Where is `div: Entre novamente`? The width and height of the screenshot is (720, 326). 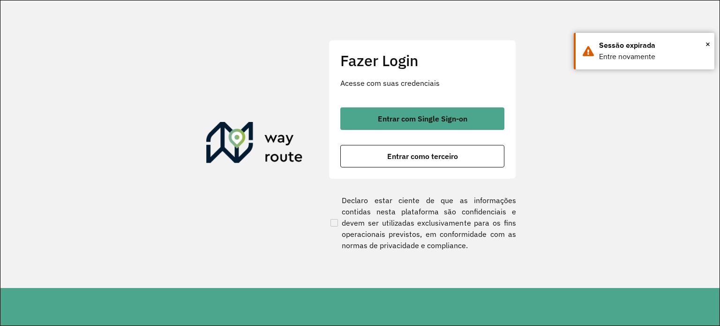 div: Entre novamente is located at coordinates (653, 57).